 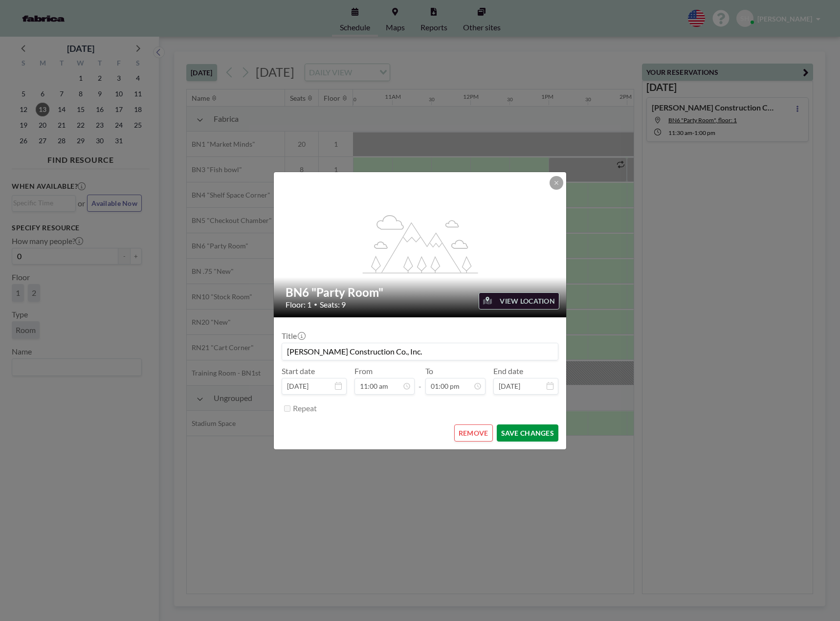 What do you see at coordinates (420, 351) in the screenshot?
I see `input: (No title)` at bounding box center [420, 351].